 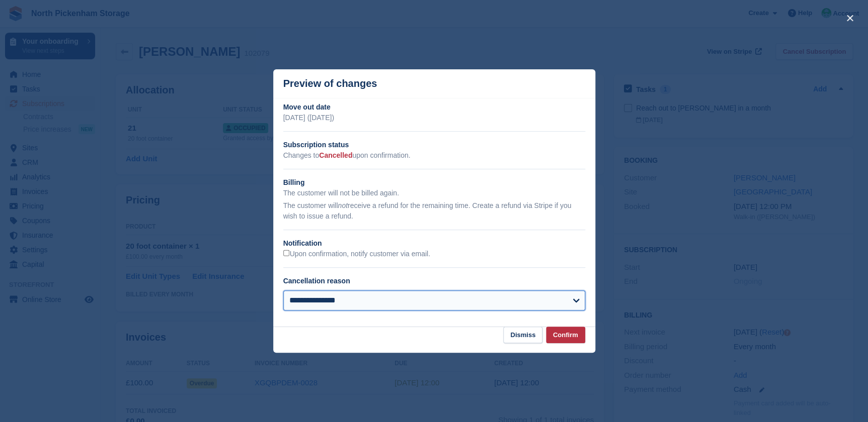 I want to click on h2: Notification, so click(x=434, y=243).